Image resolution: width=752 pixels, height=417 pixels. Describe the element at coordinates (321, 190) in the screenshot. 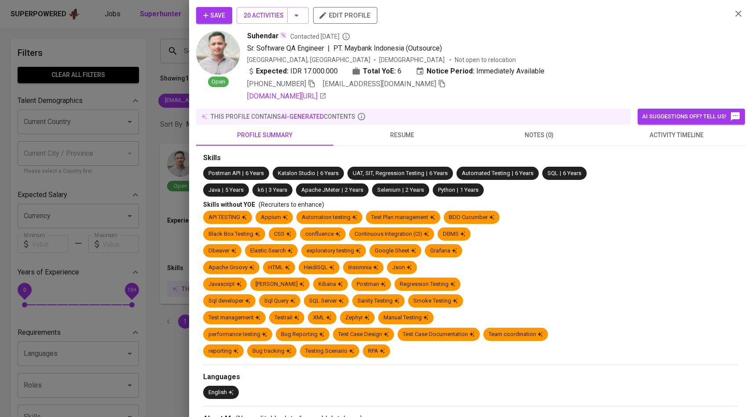

I see `span: Apache JMeter` at that location.